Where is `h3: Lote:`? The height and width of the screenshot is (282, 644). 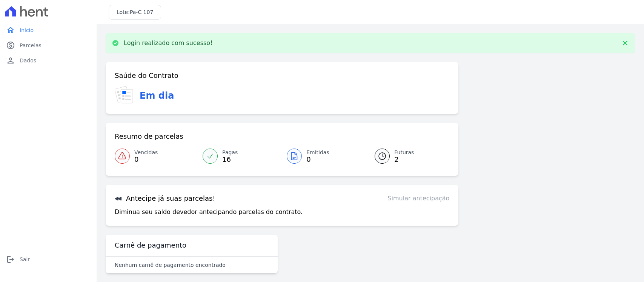
h3: Lote: is located at coordinates (135, 12).